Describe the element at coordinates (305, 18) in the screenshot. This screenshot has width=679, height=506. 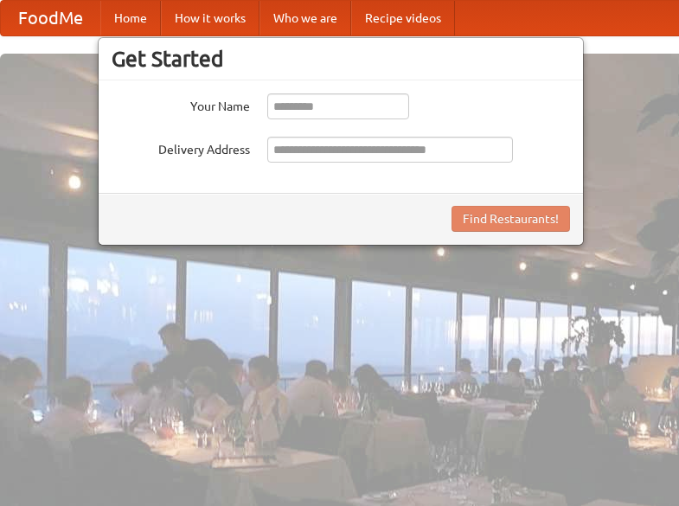
I see `a: Who we are` at that location.